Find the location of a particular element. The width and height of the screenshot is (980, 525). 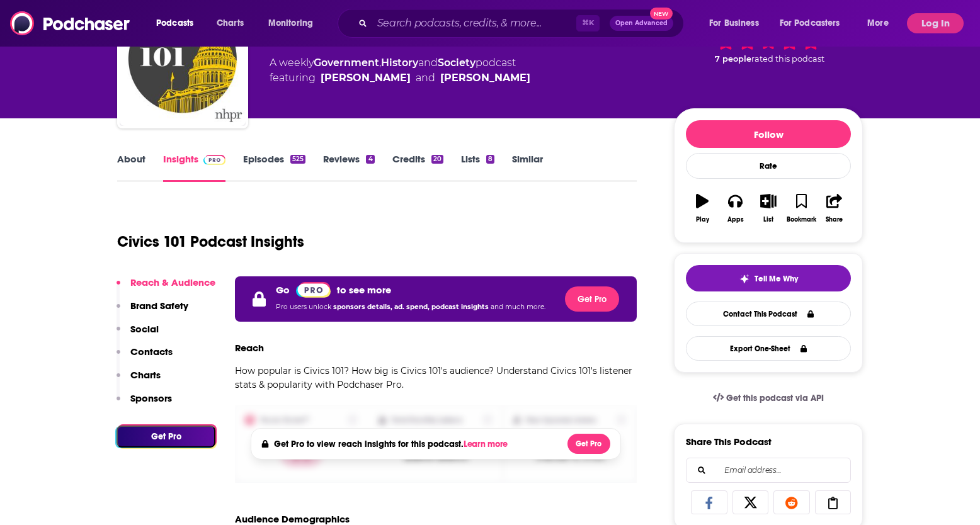

button: Sponsors is located at coordinates (144, 404).